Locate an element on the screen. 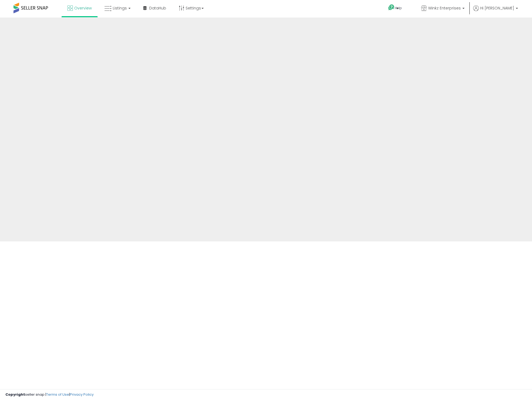 The height and width of the screenshot is (400, 532). span: Winkz Enterprises is located at coordinates (444, 8).